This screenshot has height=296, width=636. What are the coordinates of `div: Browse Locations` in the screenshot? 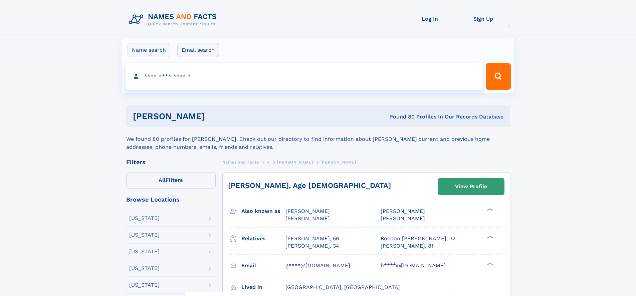 It's located at (171, 200).